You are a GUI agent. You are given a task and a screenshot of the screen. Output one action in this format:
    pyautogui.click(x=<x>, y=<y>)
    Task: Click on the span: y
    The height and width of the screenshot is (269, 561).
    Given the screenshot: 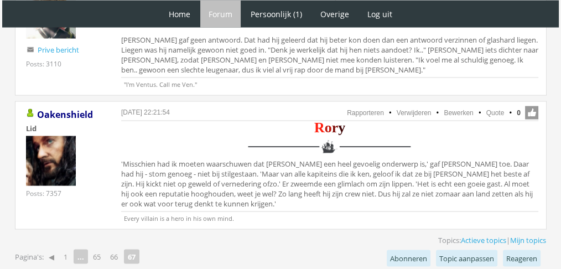 What is the action you would take?
    pyautogui.click(x=341, y=127)
    